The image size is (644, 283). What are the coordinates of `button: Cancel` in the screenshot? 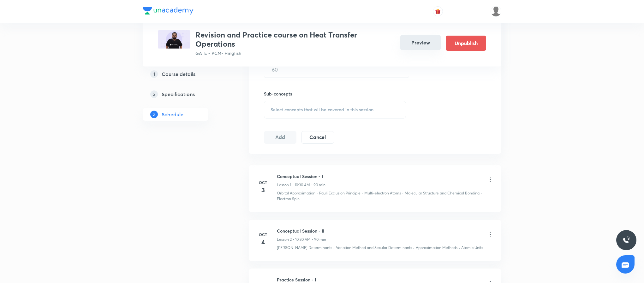 It's located at (318, 137).